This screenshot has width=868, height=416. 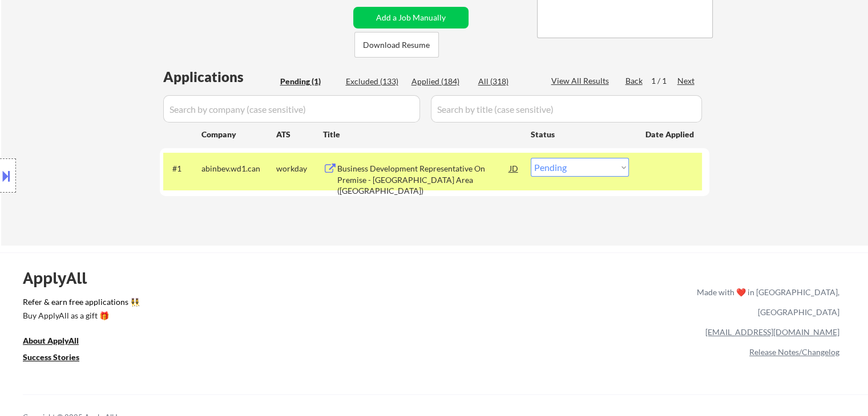 What do you see at coordinates (634, 81) in the screenshot?
I see `div: Back` at bounding box center [634, 81].